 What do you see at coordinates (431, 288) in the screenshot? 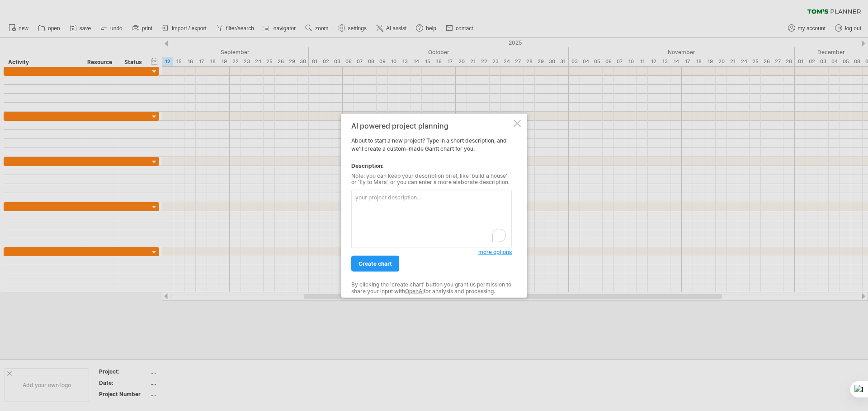
I see `div: By clicking the 'create chart' button you grant us permission to share your input with for analys...` at bounding box center [431, 288].